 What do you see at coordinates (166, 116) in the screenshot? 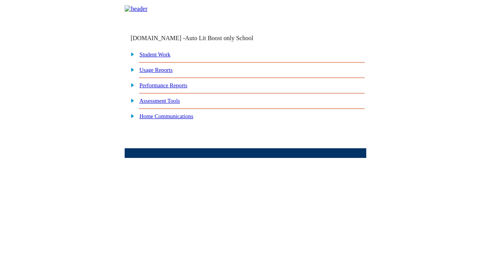
I see `a: Home Communications` at bounding box center [166, 116].